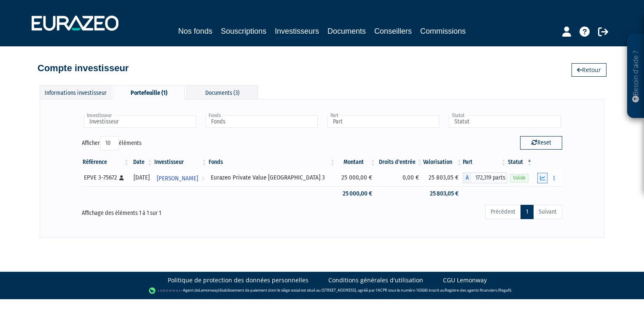 This screenshot has width=644, height=311. Describe the element at coordinates (485, 177) in the screenshot. I see `div: A - Eurazeo Private Value Europe 3` at that location.